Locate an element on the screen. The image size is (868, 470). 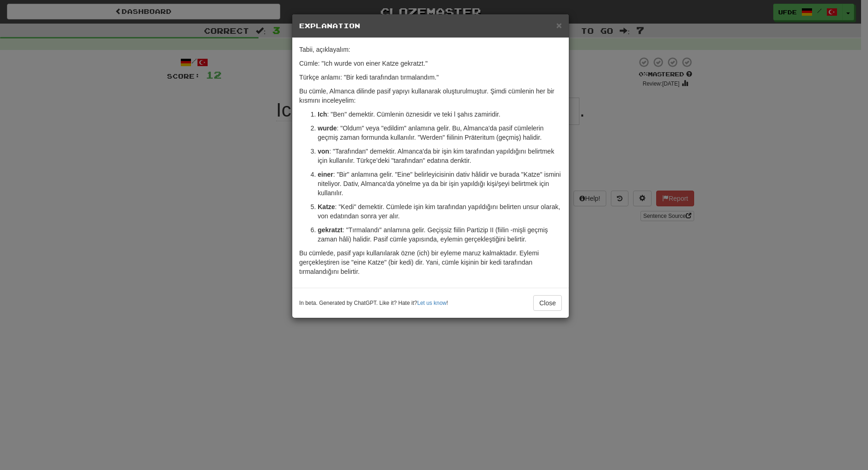
strong: Katze is located at coordinates (326, 207).